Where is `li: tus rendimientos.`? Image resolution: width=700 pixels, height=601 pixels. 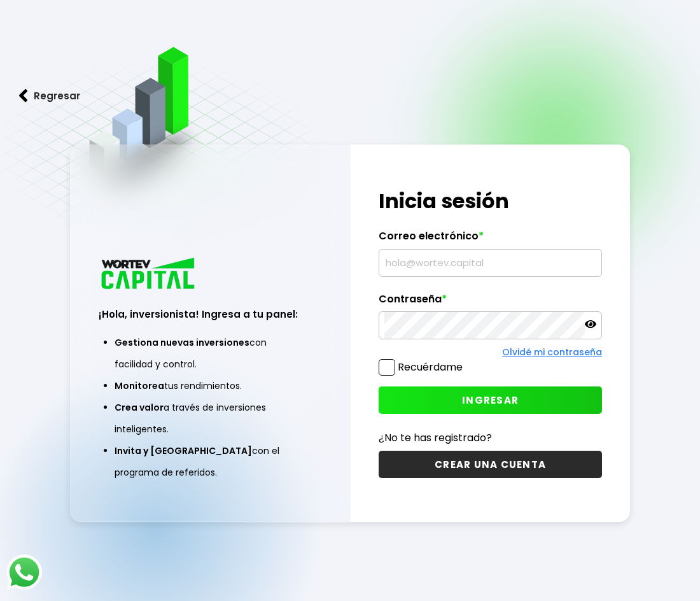
li: tus rendimientos. is located at coordinates (210, 386).